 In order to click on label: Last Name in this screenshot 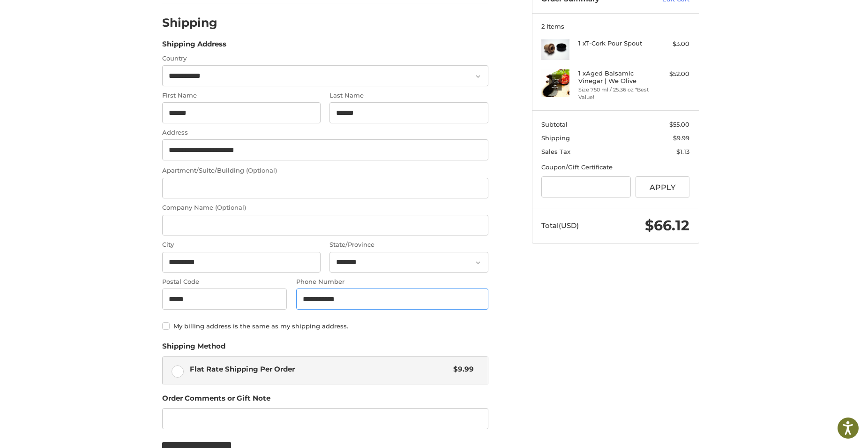, I will do `click(409, 96)`.